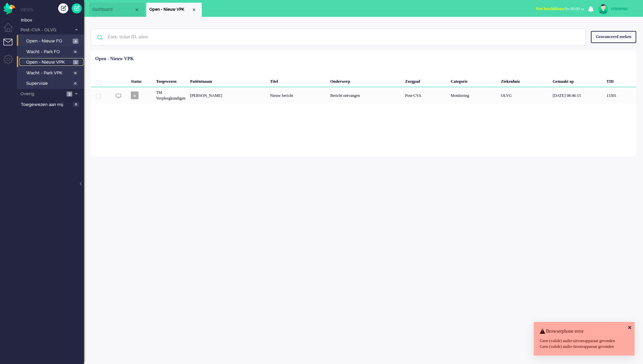 The height and width of the screenshot is (364, 643). Describe the element at coordinates (118, 96) in the screenshot. I see `img: ic_chat_grey.svg` at that location.